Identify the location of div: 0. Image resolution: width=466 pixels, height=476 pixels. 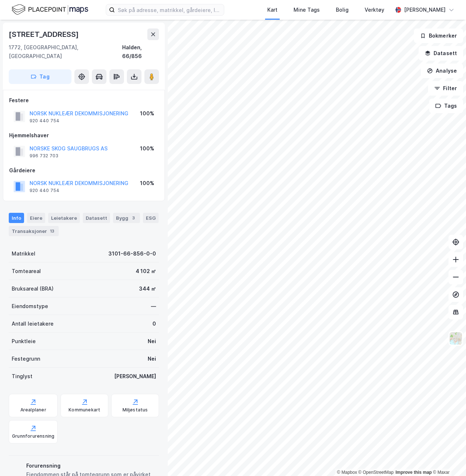
(155, 324).